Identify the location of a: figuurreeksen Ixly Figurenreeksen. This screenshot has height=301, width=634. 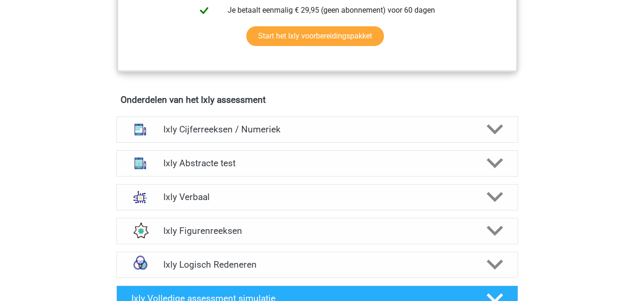
(317, 231).